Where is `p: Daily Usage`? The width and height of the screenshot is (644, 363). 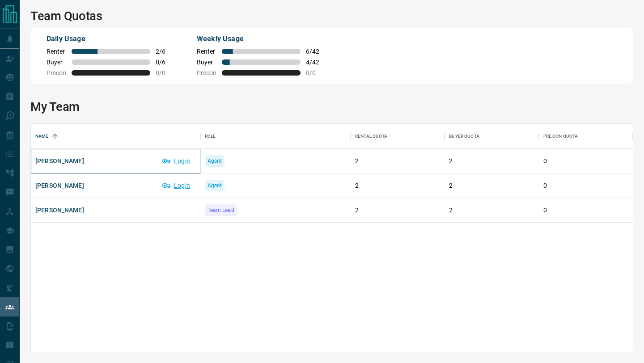 p: Daily Usage is located at coordinates (111, 39).